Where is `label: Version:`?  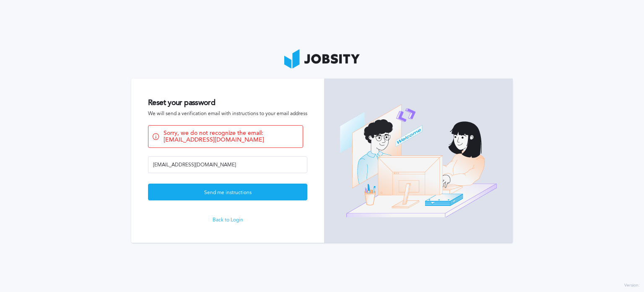 label: Version: is located at coordinates (632, 285).